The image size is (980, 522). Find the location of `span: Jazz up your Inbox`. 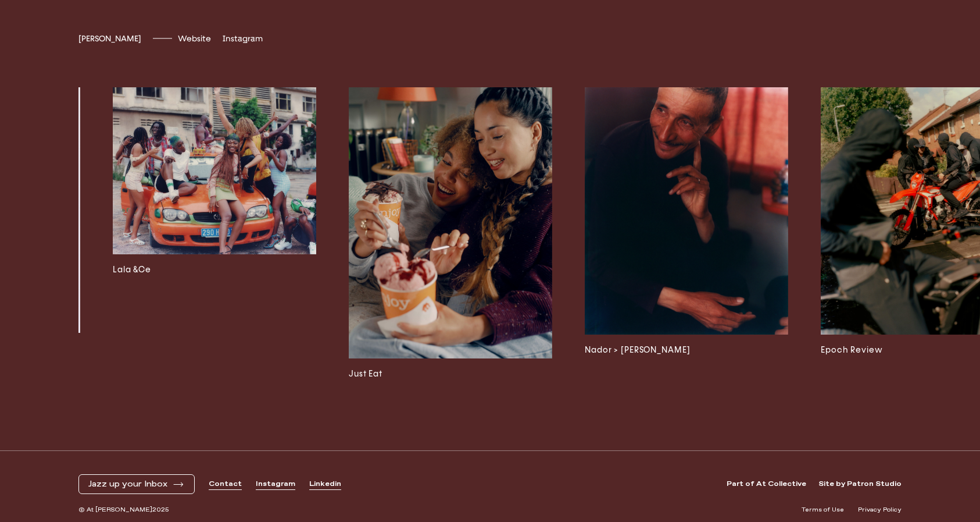

span: Jazz up your Inbox is located at coordinates (128, 484).